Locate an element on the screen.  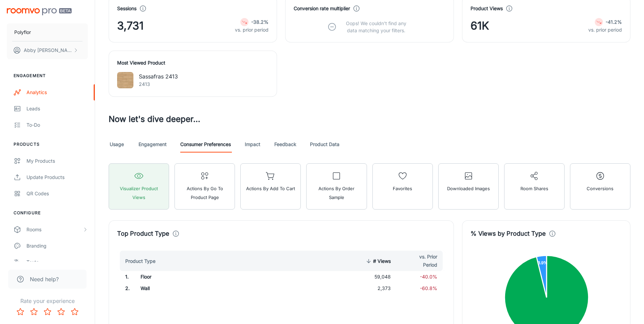
a: Usage is located at coordinates (117, 144).